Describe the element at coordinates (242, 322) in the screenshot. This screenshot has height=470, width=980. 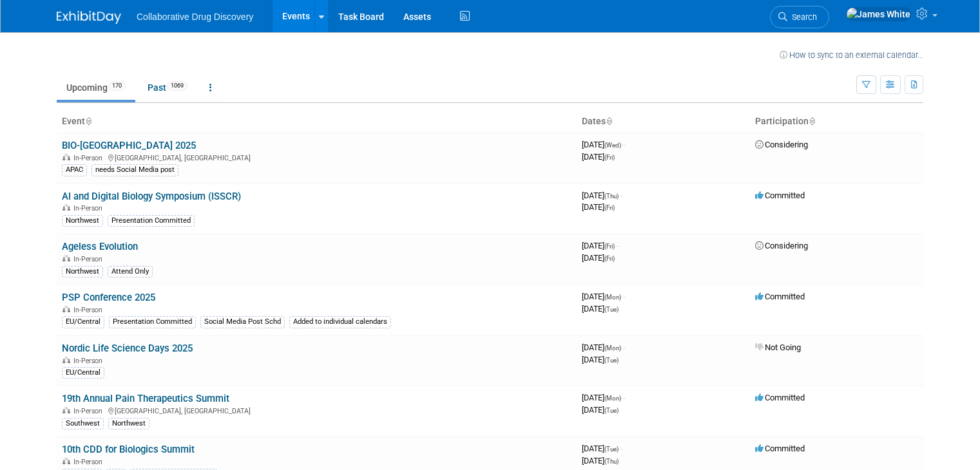
I see `div: Social Media Post Schd` at that location.